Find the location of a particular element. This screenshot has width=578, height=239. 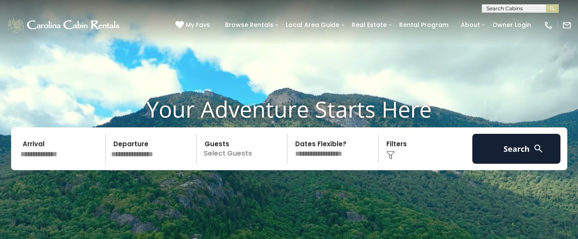

a: About is located at coordinates (470, 25).